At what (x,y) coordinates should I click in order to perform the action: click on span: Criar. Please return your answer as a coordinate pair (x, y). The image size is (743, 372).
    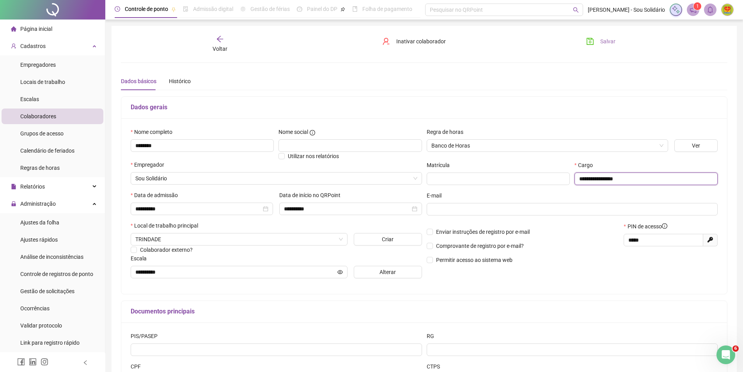
    Looking at the image, I should click on (388, 239).